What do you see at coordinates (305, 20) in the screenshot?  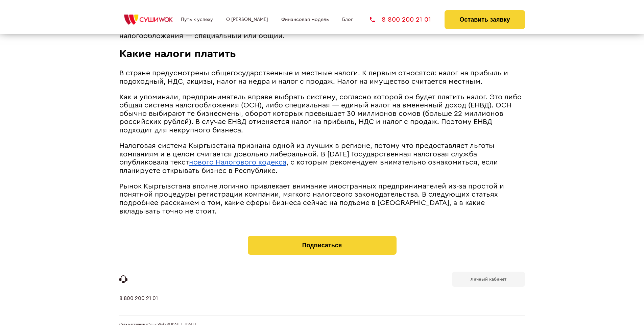 I see `a: Финансовая модель` at bounding box center [305, 20].